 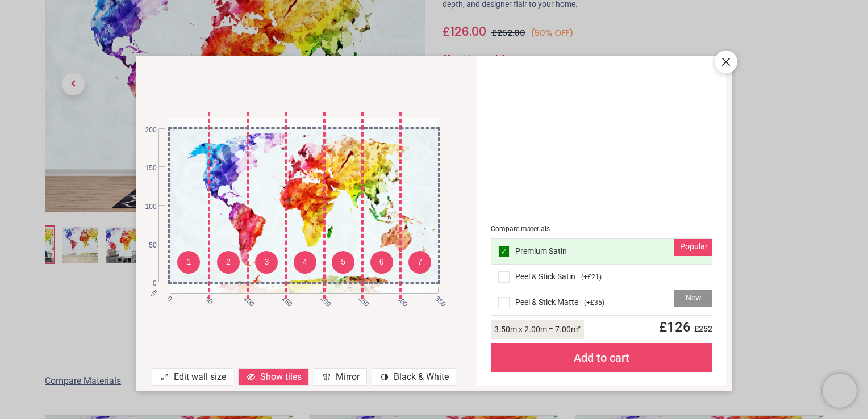 I want to click on div: 3.50 m x 2.00 m = 7.00 m², so click(x=538, y=329).